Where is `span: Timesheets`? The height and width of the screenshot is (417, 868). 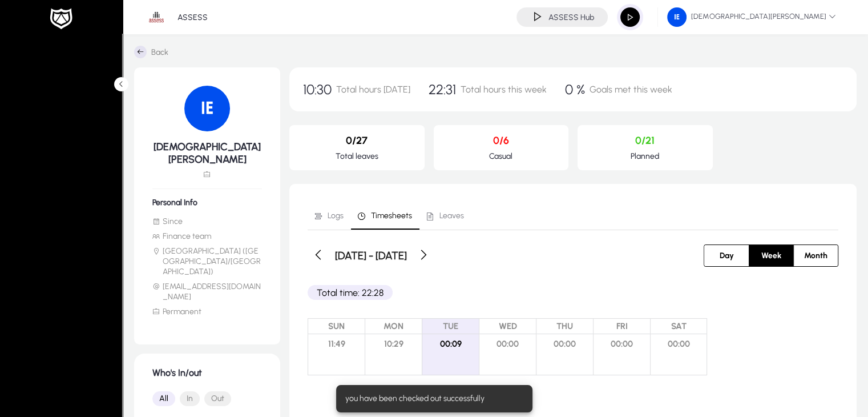
span: Timesheets is located at coordinates (391, 216).